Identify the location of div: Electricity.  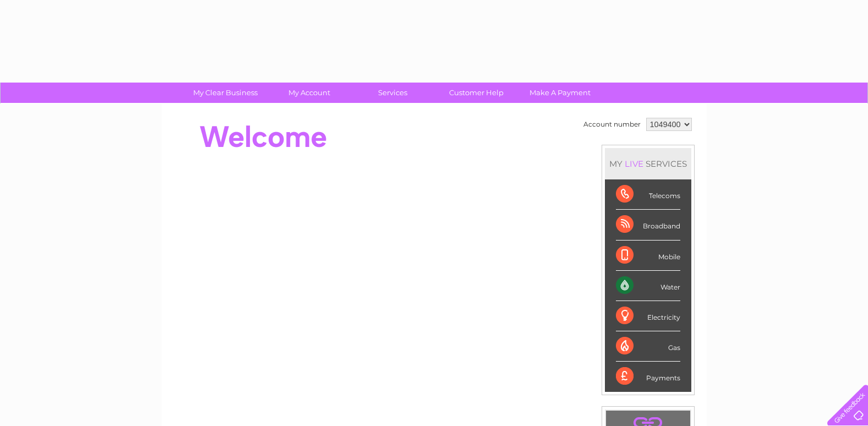
(647, 316).